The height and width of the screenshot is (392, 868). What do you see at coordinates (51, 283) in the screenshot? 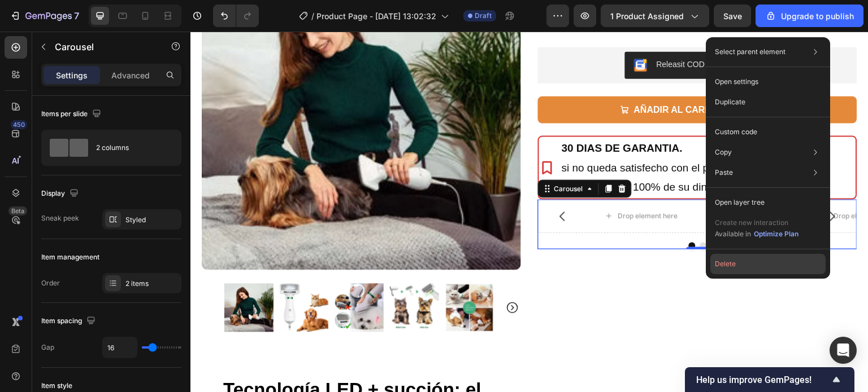
I see `div: Order` at bounding box center [51, 283].